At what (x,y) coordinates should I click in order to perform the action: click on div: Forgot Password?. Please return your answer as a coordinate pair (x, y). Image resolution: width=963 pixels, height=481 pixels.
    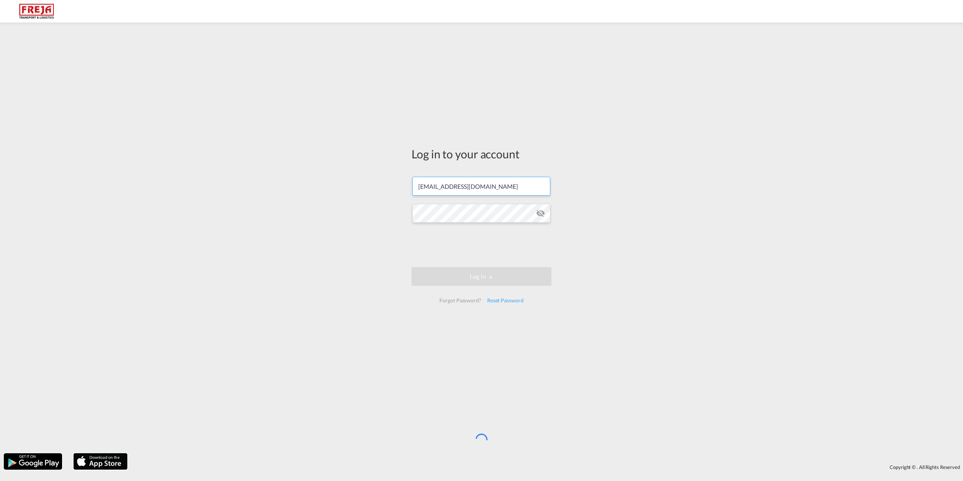
    Looking at the image, I should click on (460, 300).